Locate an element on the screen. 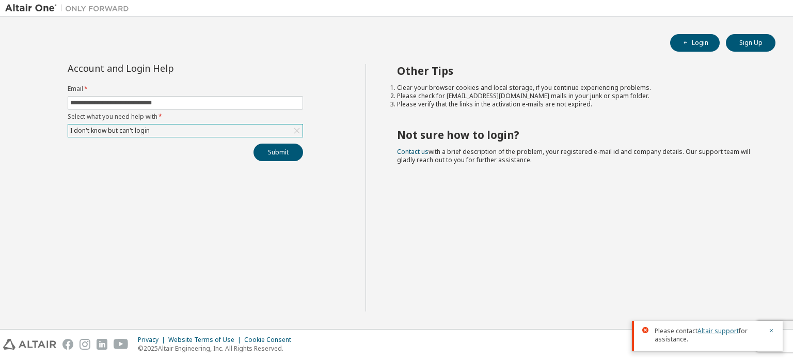 Image resolution: width=793 pixels, height=359 pixels. img: Altair One is located at coordinates (70, 8).